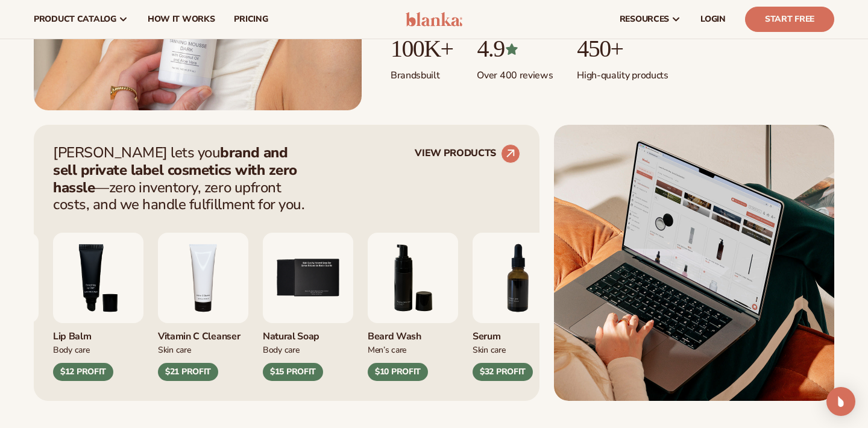  Describe the element at coordinates (203, 307) in the screenshot. I see `div: 4 / 9` at that location.